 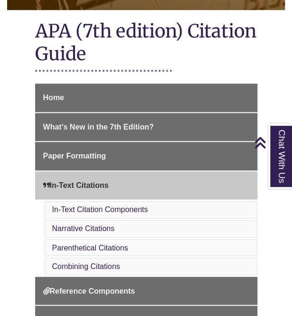 I want to click on a: What's New in the 7th Edition?, so click(x=146, y=127).